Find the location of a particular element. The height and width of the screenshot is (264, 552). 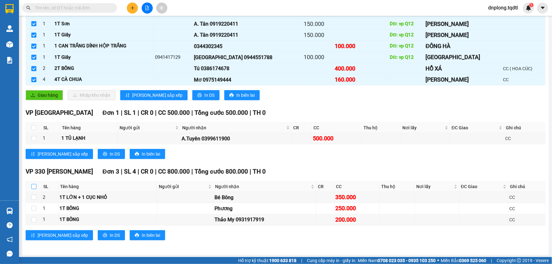

div: 0344302345 is located at coordinates (248, 46).